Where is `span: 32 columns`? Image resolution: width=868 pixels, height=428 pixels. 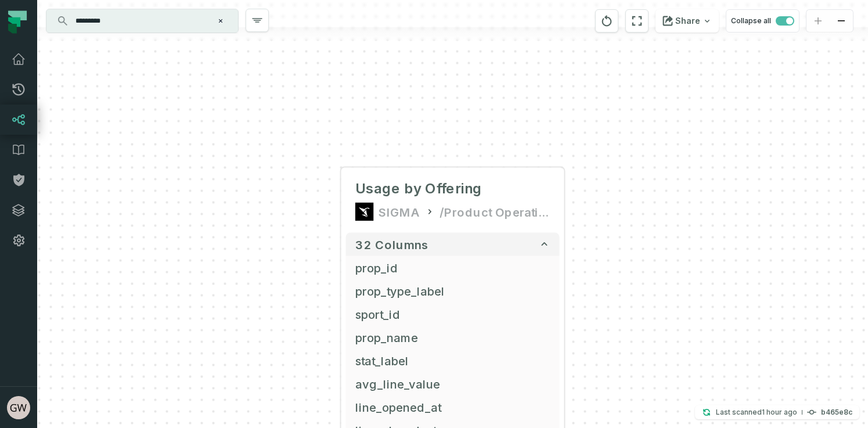 span: 32 columns is located at coordinates (392, 244).